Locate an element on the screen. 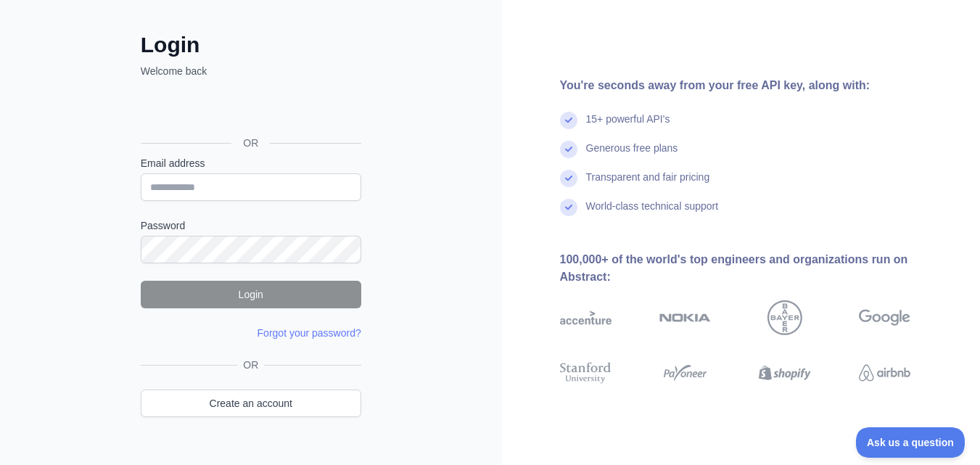  h2: Login is located at coordinates (251, 45).